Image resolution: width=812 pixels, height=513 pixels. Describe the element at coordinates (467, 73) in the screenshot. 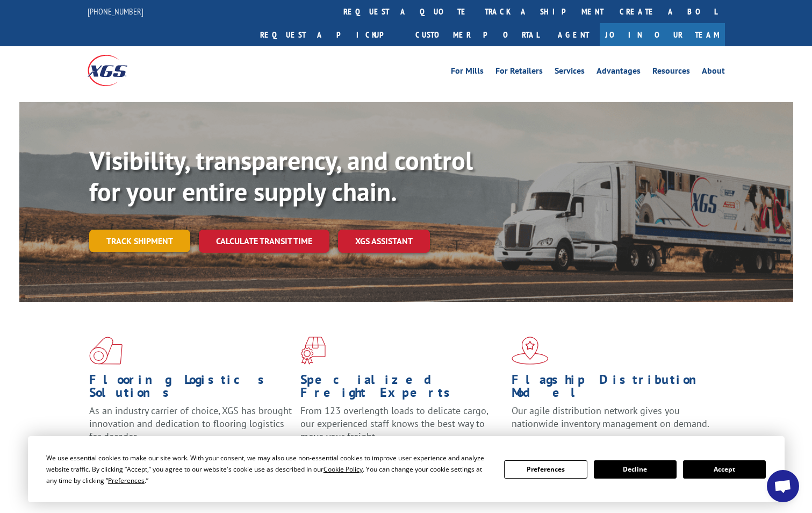

I see `a: For Mills` at that location.